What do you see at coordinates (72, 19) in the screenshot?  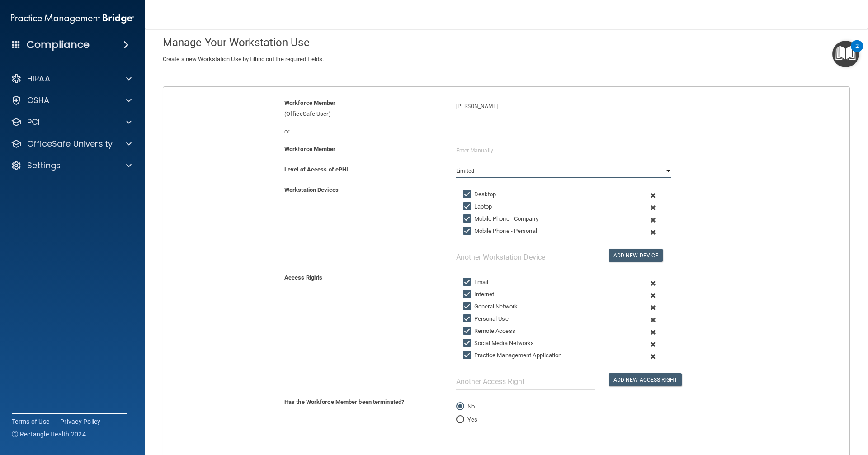 I see `img: PMB logo` at bounding box center [72, 19].